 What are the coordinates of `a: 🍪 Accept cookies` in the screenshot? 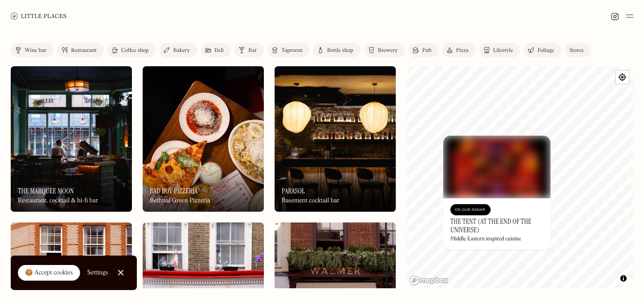 It's located at (49, 273).